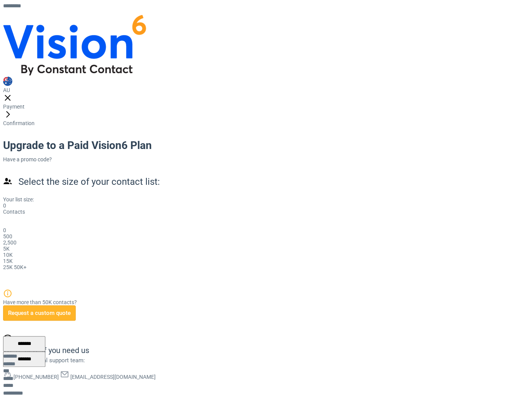 The height and width of the screenshot is (400, 532). I want to click on span: 500, so click(8, 236).